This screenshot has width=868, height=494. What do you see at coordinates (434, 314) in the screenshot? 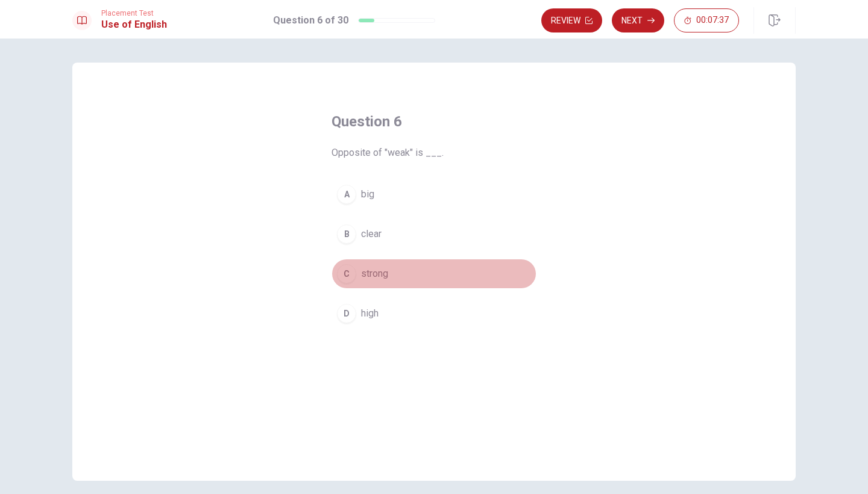
I see `button: Dhigh` at bounding box center [434, 314].